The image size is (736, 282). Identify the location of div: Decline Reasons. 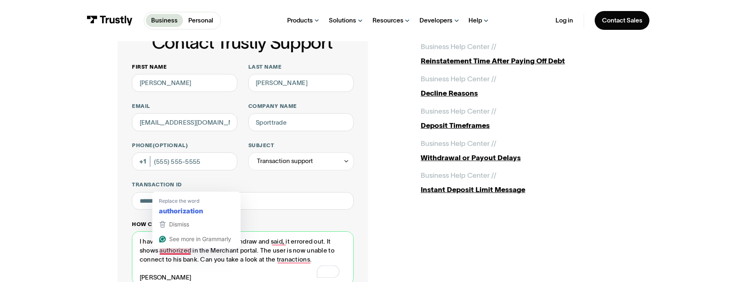
(519, 93).